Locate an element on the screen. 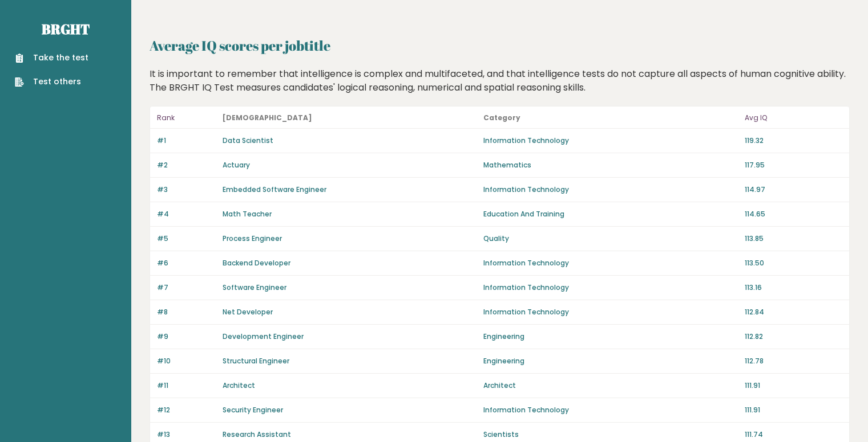 The height and width of the screenshot is (442, 868). a: Actuary is located at coordinates (236, 164).